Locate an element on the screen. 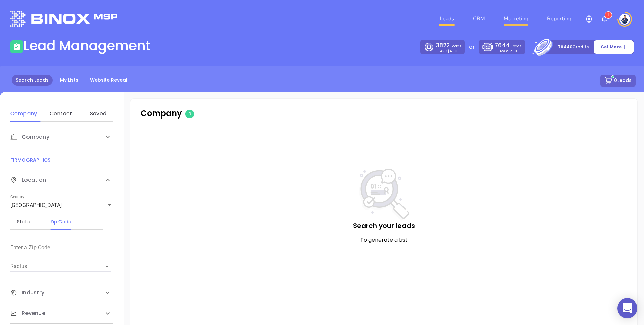  img: iconSetting is located at coordinates (589, 19).